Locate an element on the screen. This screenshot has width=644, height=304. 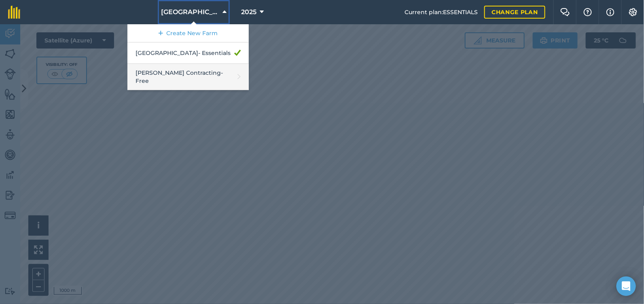
img: A question mark icon is located at coordinates (588, 12).